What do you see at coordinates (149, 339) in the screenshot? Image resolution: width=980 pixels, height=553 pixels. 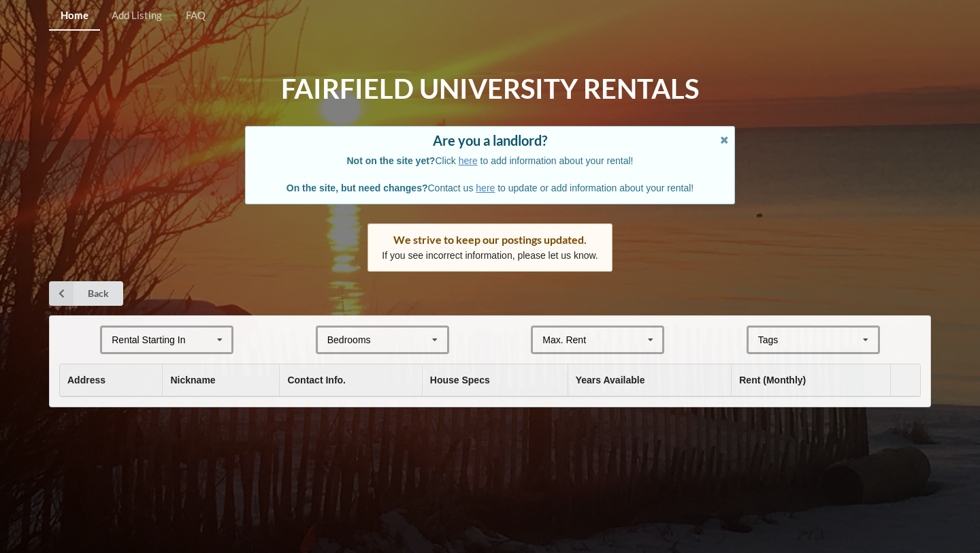 I see `div: Rental Starting In` at bounding box center [149, 339].